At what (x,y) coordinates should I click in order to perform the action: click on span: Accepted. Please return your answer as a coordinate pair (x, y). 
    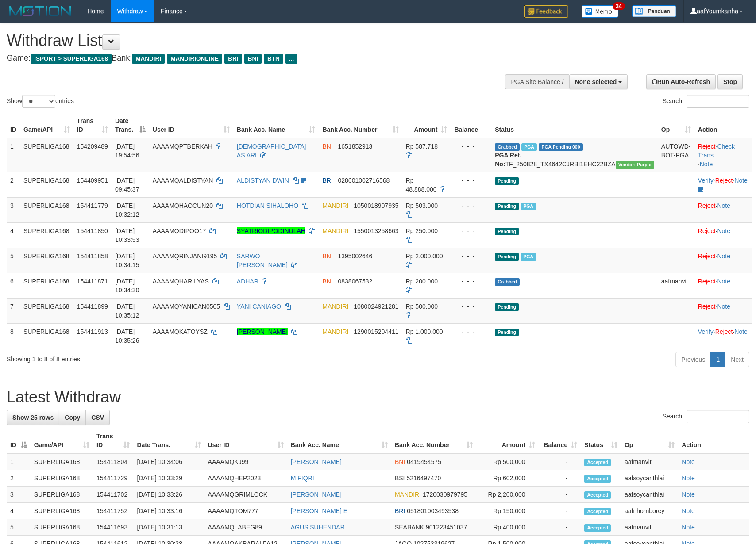
    Looking at the image, I should click on (597, 479).